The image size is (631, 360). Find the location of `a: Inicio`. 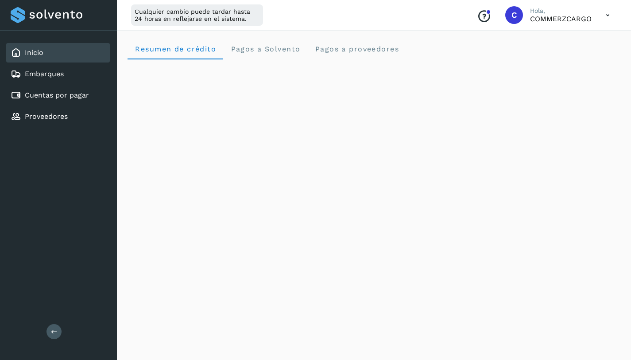

a: Inicio is located at coordinates (34, 52).